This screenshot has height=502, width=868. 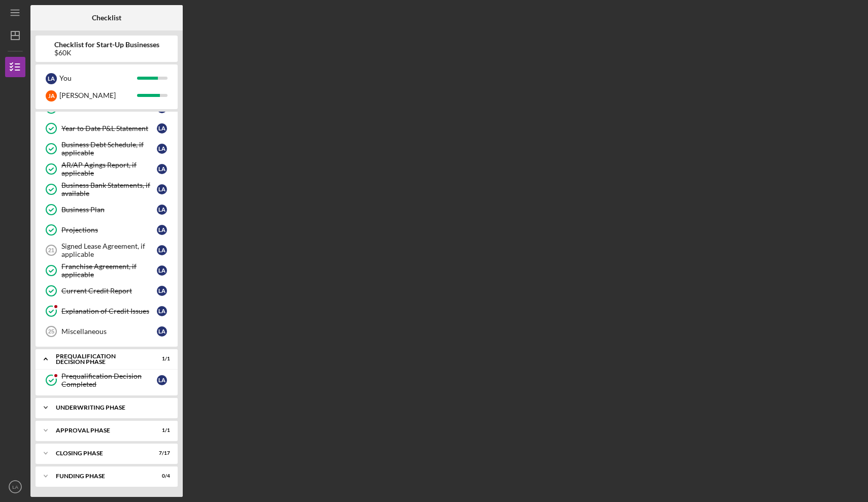 What do you see at coordinates (107, 149) in the screenshot?
I see `a: Business Debt Schedule, if applicableLA` at bounding box center [107, 149].